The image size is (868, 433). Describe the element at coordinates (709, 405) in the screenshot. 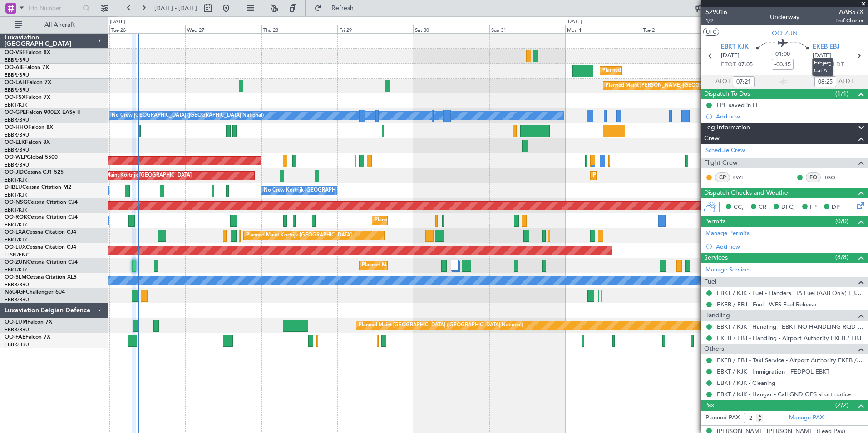

I see `span: Pax` at that location.